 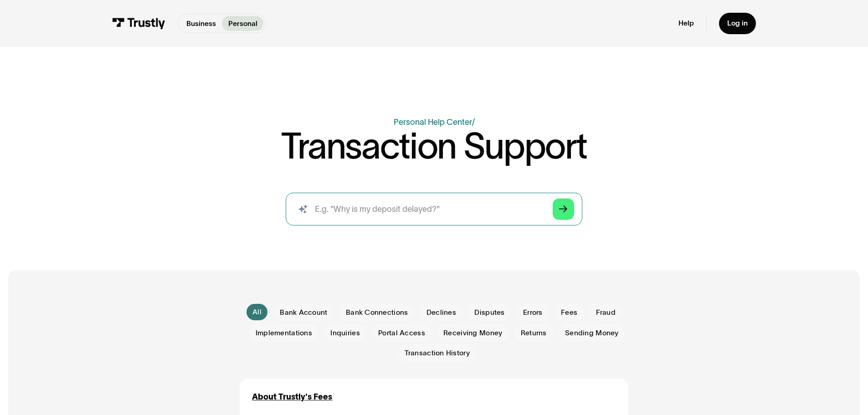 What do you see at coordinates (242, 23) in the screenshot?
I see `a: Personal` at bounding box center [242, 23].